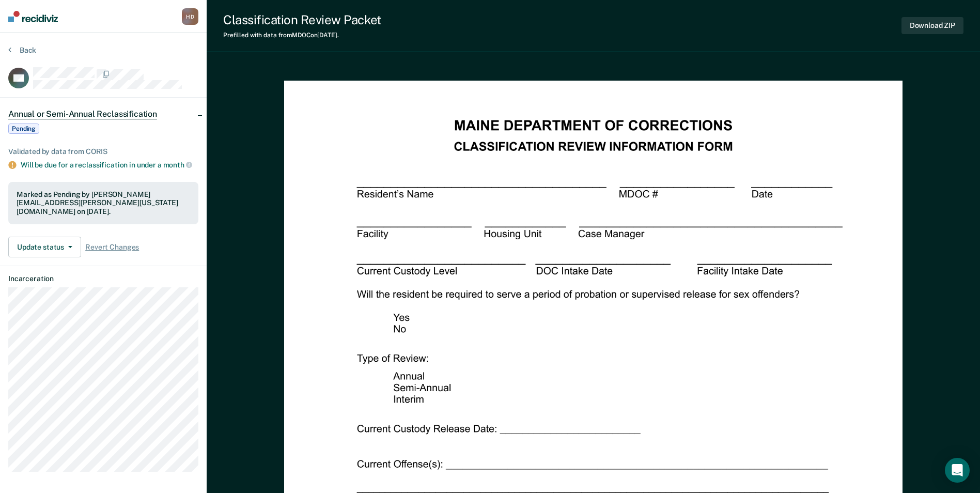 This screenshot has width=980, height=493. I want to click on div: Open Intercom Messenger, so click(957, 470).